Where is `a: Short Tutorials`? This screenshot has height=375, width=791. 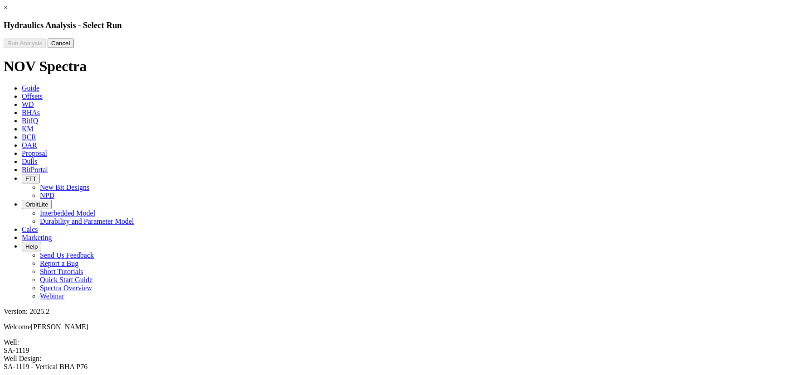 a: Short Tutorials is located at coordinates (62, 272).